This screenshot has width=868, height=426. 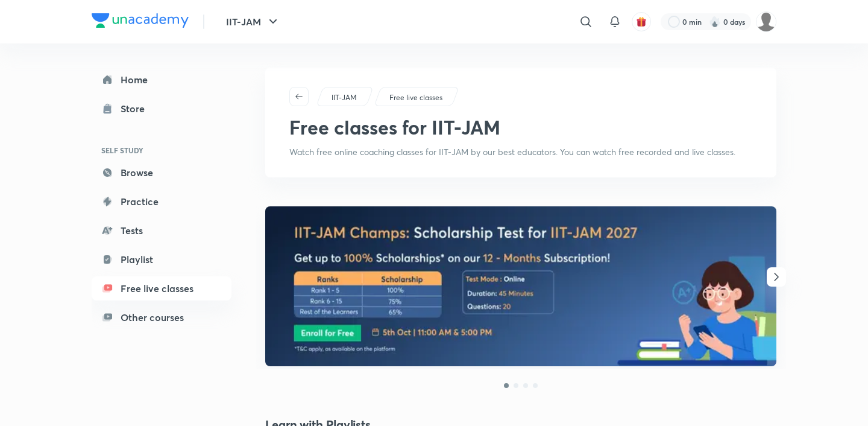 What do you see at coordinates (344, 98) in the screenshot?
I see `p: IIT-JAM` at bounding box center [344, 98].